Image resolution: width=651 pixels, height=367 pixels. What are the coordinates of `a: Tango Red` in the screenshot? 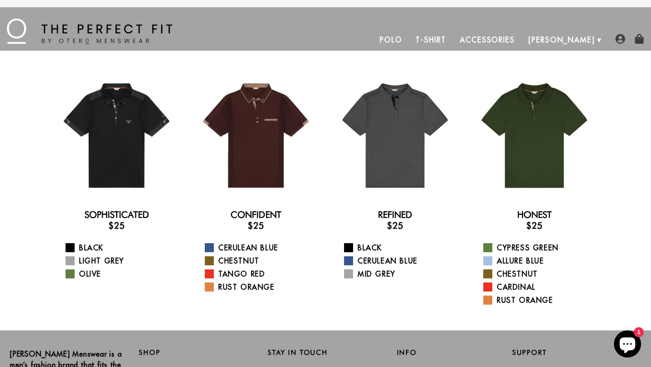 It's located at (261, 274).